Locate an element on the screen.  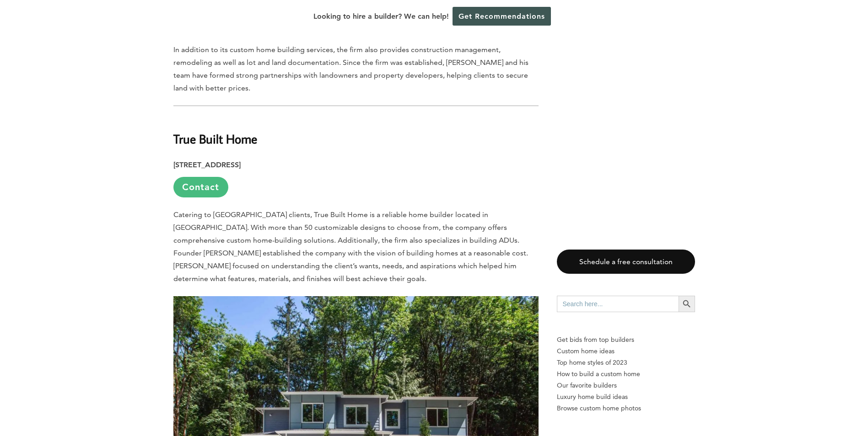
p: Our favorite builders is located at coordinates (626, 385).